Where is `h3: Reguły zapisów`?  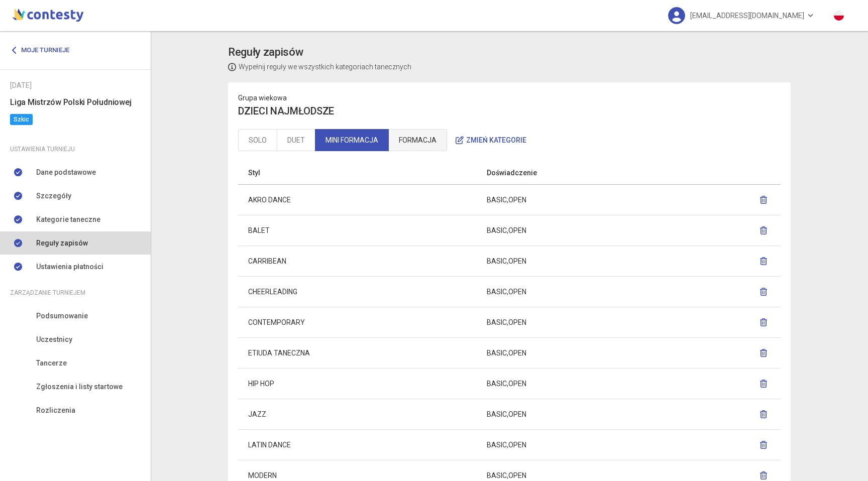 h3: Reguły zapisów is located at coordinates (319, 52).